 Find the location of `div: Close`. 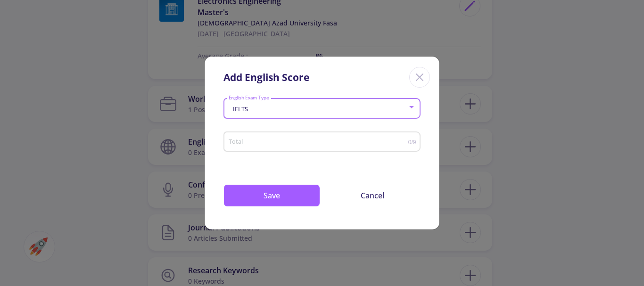

div: Close is located at coordinates (420, 77).